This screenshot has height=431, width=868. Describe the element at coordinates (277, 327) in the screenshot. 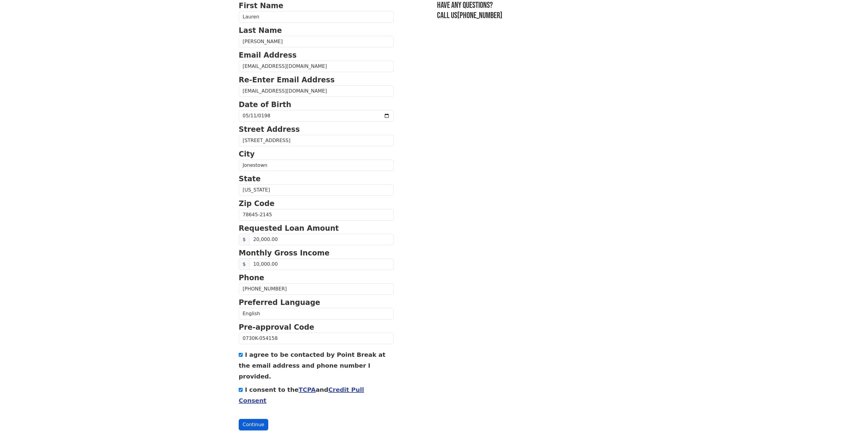

I see `strong: Pre-approval Code` at that location.